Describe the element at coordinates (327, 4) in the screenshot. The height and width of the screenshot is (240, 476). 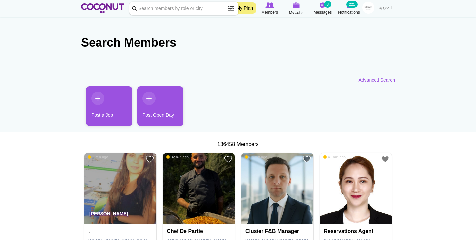
I see `small: 3` at that location.